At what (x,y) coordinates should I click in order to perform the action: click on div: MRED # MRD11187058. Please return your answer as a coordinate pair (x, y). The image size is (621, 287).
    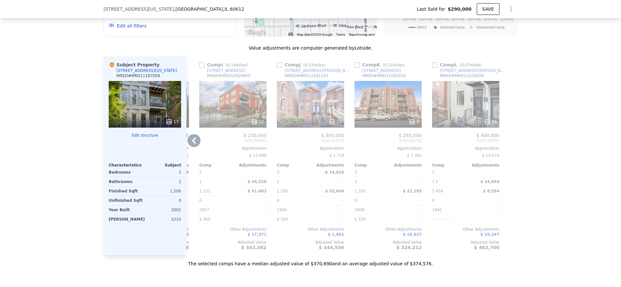
    Looking at the image, I should click on (138, 76).